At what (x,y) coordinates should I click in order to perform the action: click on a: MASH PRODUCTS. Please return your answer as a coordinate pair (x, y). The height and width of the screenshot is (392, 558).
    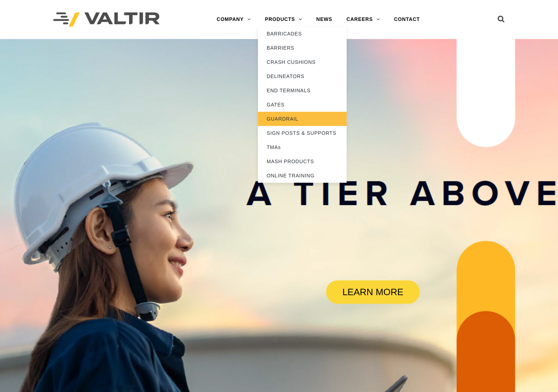
    Looking at the image, I should click on (302, 161).